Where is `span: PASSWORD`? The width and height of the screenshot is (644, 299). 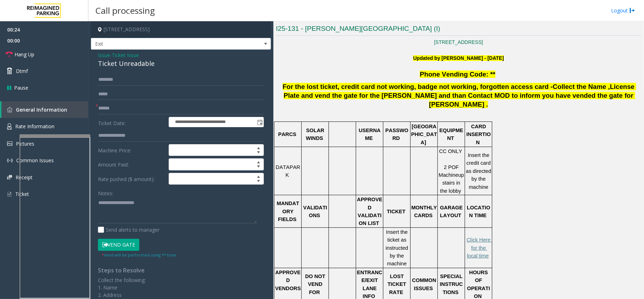
span: PASSWORD is located at coordinates (397, 134).